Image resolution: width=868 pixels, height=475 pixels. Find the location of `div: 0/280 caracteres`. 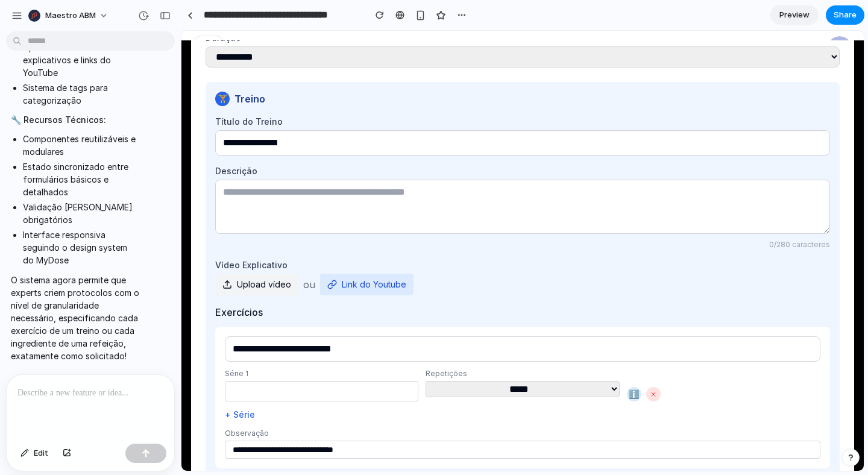

div: 0/280 caracteres is located at coordinates (341, 214).